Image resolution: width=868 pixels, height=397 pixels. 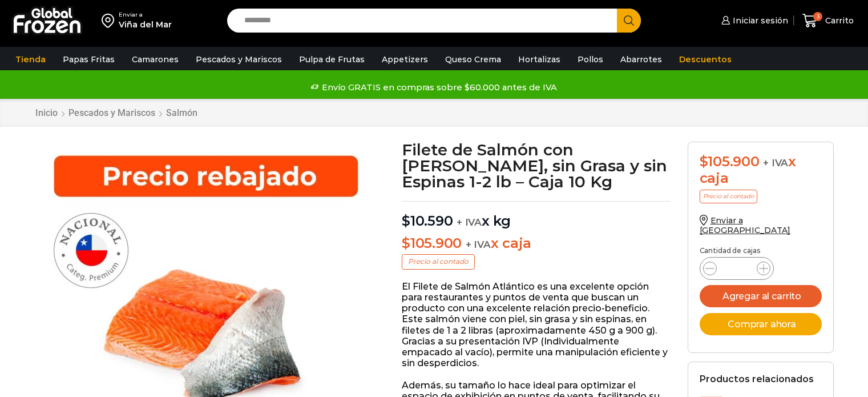 What do you see at coordinates (155, 59) in the screenshot?
I see `a: Camarones` at bounding box center [155, 59].